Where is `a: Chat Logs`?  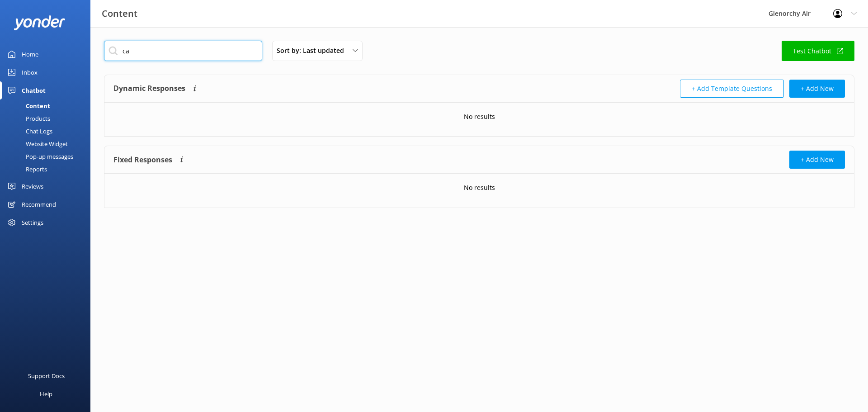
a: Chat Logs is located at coordinates (48, 131).